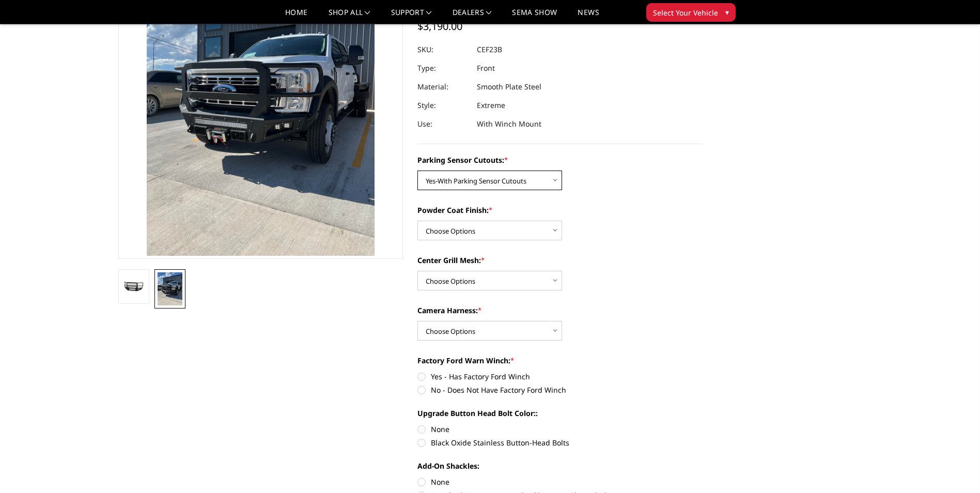 This screenshot has height=493, width=980. Describe the element at coordinates (443, 50) in the screenshot. I see `dt: SKU:` at that location.